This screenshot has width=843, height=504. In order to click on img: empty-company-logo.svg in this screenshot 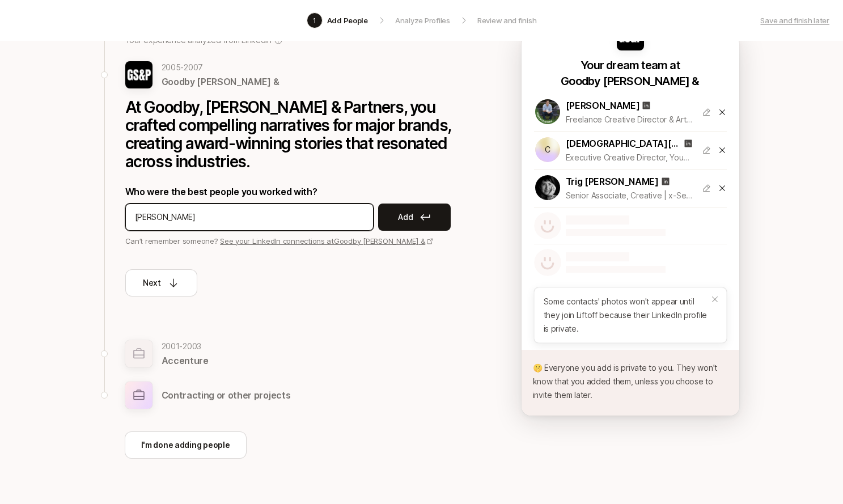, I will do `click(139, 353)`.